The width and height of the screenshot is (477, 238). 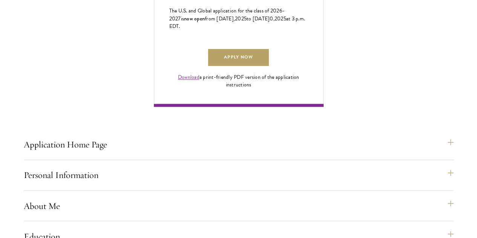 I want to click on span: 0, so click(x=271, y=18).